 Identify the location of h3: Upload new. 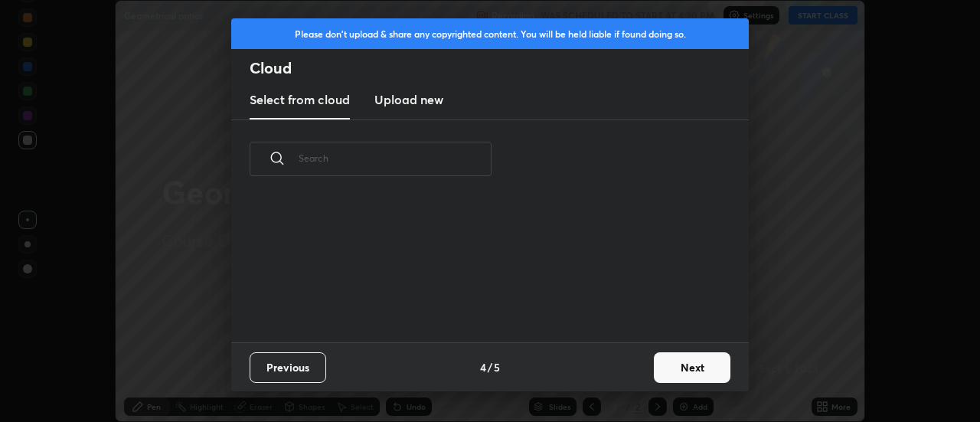
(409, 99).